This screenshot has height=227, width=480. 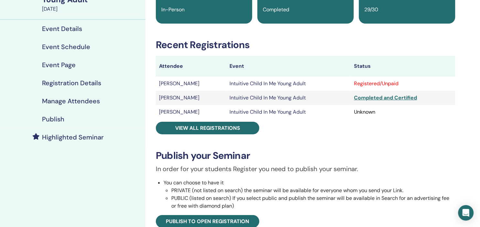 What do you see at coordinates (313, 191) in the screenshot?
I see `li: PRIVATE (not listed on search) the seminar will be available for everyone whom you send your Link.` at bounding box center [313, 191].